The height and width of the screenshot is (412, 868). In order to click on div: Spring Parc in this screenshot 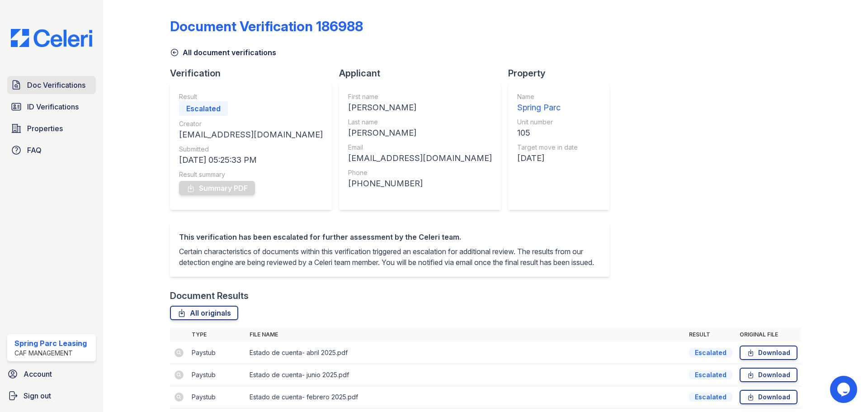, I will do `click(548, 108)`.